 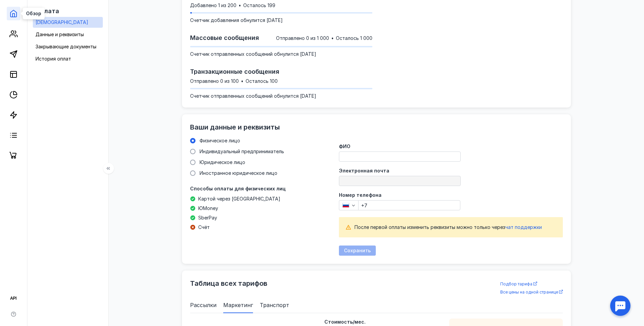 What do you see at coordinates (455, 227) in the screenshot?
I see `div: После первой оплаты изменить реквизиты можно только через` at bounding box center [455, 227].